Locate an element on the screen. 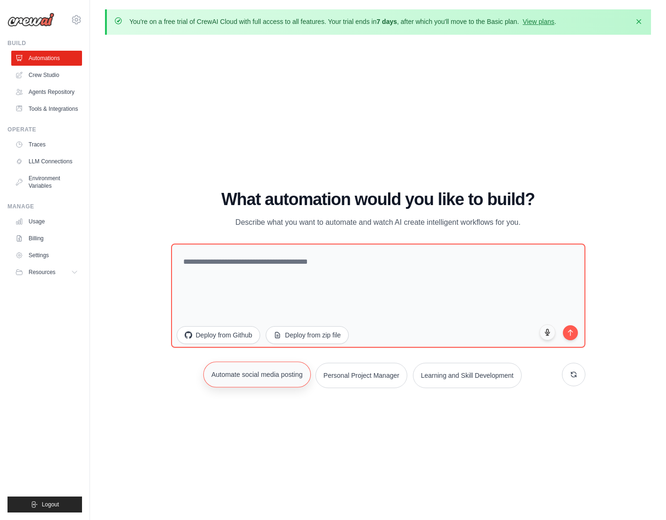 Image resolution: width=666 pixels, height=520 pixels. strong: 7 days is located at coordinates (387, 22).